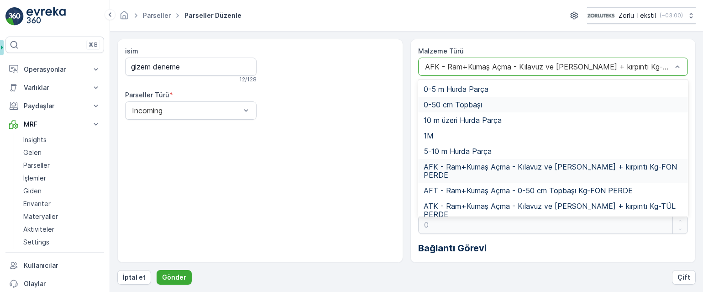 This screenshot has width=703, height=292. I want to click on p: Operasyonlar, so click(55, 69).